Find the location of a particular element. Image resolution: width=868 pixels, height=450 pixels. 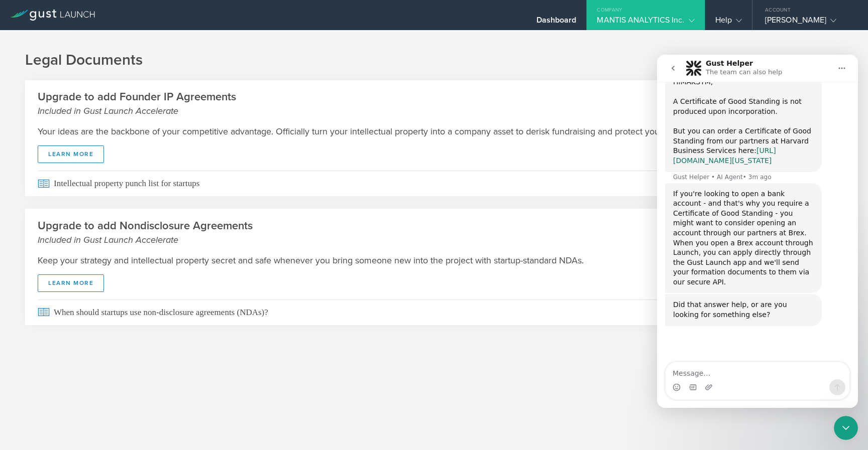

a: When should startups use non-disclosure agreements (NDAs)? is located at coordinates (434, 312).